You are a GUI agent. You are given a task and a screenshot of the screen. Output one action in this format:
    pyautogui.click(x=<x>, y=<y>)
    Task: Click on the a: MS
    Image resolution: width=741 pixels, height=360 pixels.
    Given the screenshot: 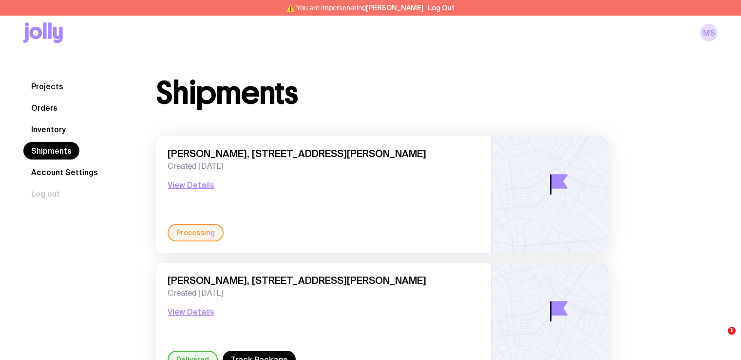 What is the action you would take?
    pyautogui.click(x=709, y=33)
    